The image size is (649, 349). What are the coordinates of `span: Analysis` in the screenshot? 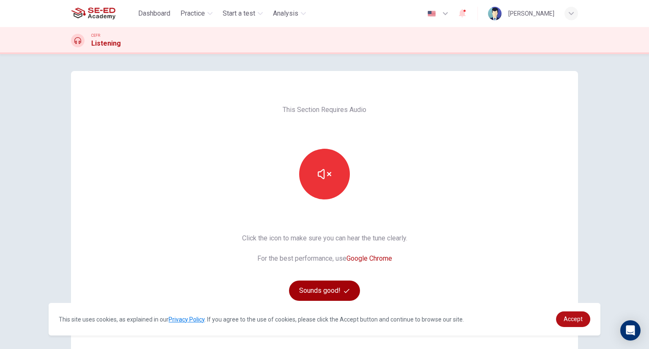 It's located at (286, 14).